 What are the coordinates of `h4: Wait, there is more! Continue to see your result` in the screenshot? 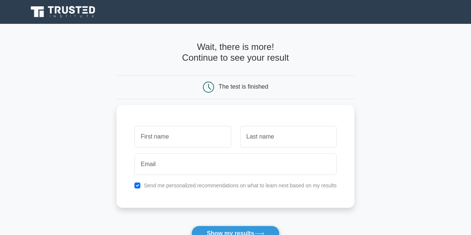 It's located at (235, 52).